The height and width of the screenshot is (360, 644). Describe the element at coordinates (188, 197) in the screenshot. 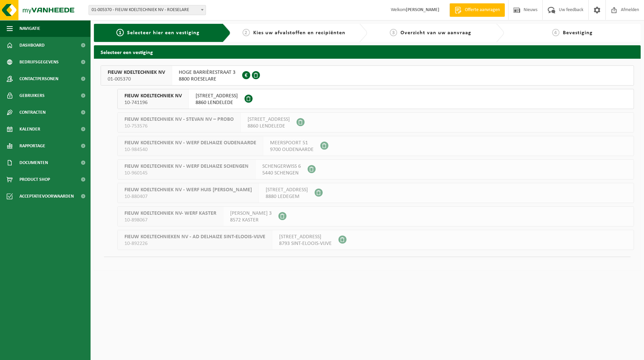

I see `span: 10-880407` at that location.